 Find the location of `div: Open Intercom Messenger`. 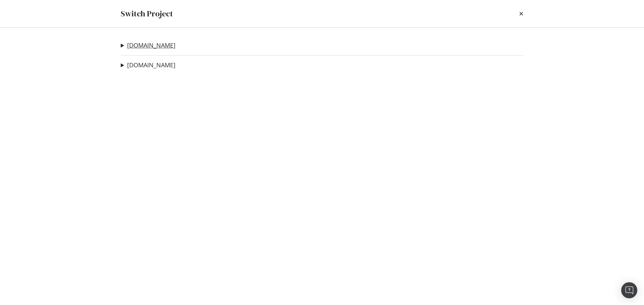

div: Open Intercom Messenger is located at coordinates (629, 290).